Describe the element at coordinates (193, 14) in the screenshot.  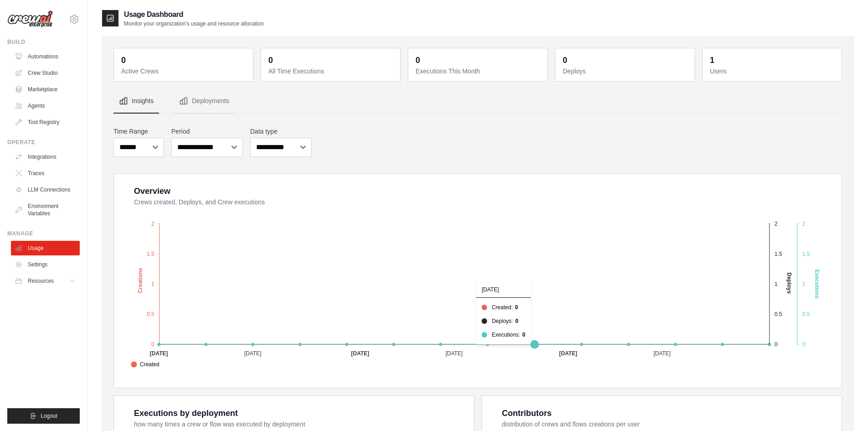
I see `h2: Usage Dashboard` at that location.